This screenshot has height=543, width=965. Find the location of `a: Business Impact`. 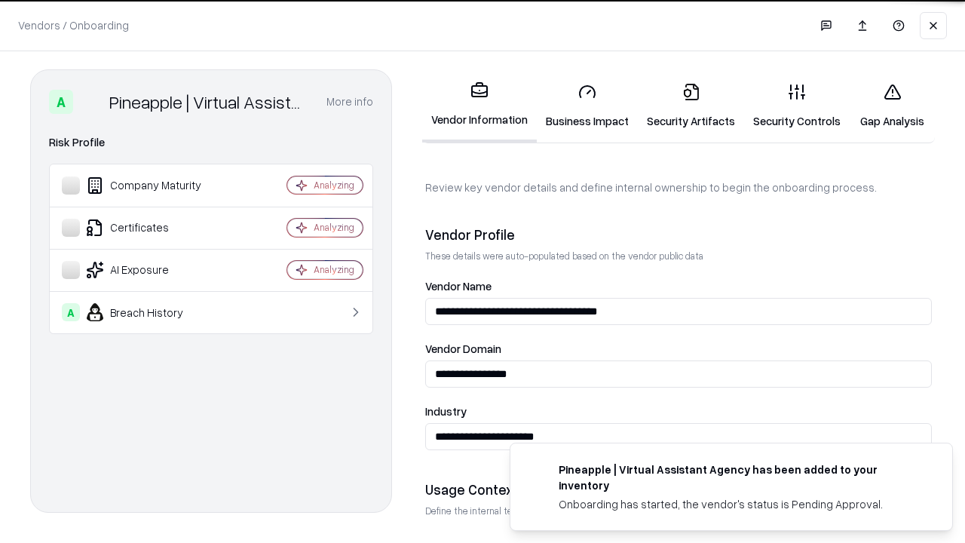

a: Business Impact is located at coordinates (587, 106).